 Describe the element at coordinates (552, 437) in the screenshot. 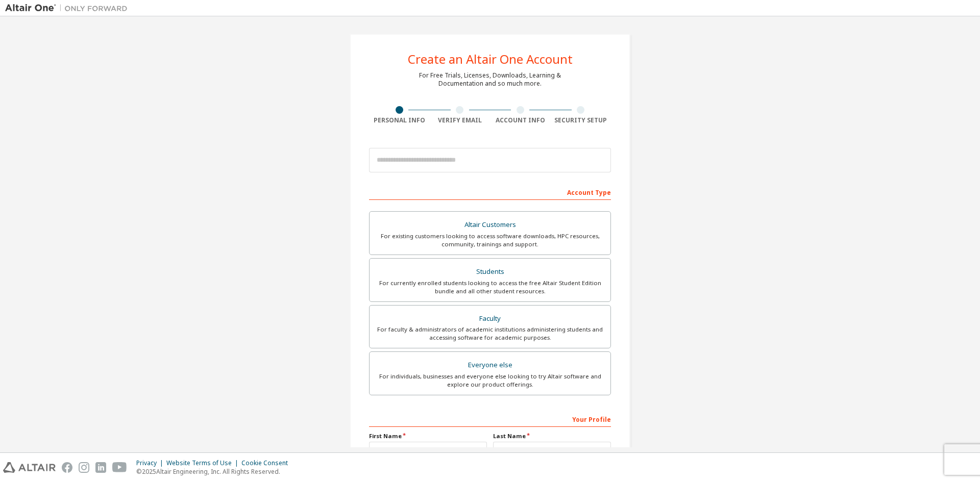

I see `label: Last Name` at that location.